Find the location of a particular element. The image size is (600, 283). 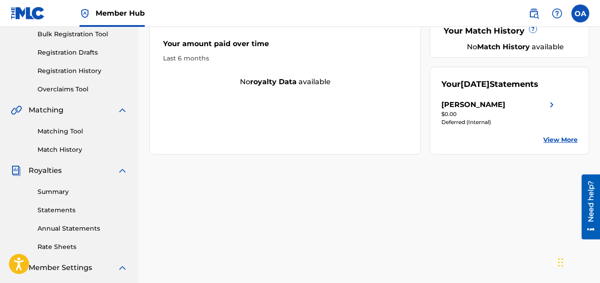

a: Registration History is located at coordinates (83, 71).